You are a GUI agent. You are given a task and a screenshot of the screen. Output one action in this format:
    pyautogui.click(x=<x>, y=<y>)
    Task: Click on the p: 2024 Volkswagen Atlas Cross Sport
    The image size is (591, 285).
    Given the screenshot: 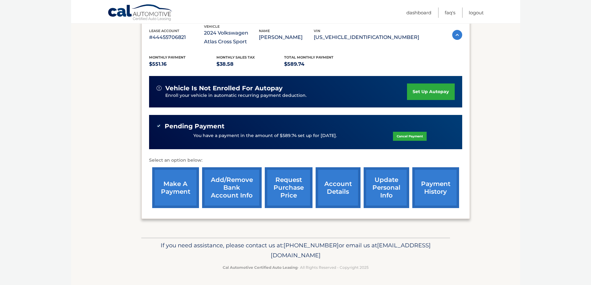 What is the action you would take?
    pyautogui.click(x=231, y=37)
    